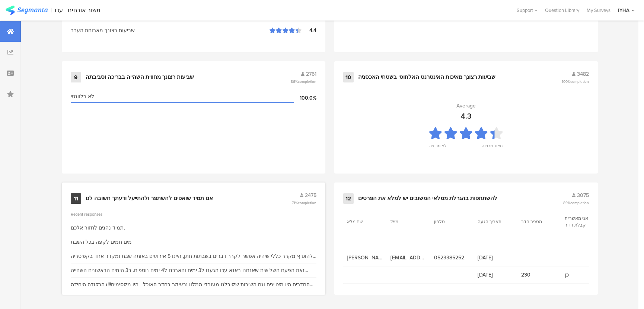 This screenshot has height=309, width=644. Describe the element at coordinates (575, 82) in the screenshot. I see `span: 100%` at that location.